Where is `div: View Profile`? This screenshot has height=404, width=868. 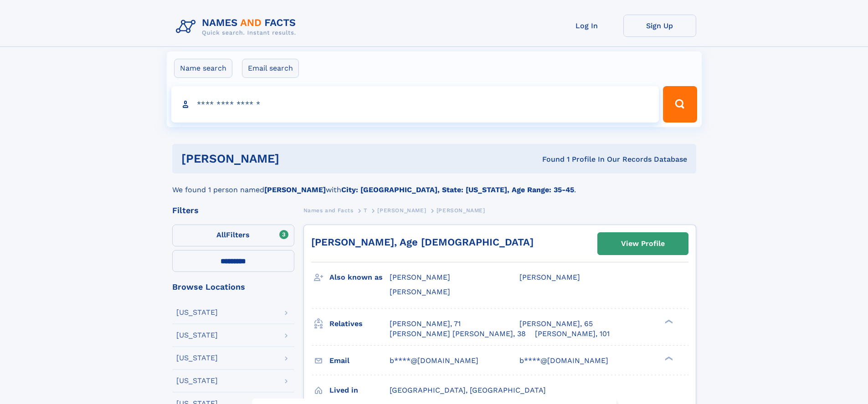
div: View Profile is located at coordinates (643, 244).